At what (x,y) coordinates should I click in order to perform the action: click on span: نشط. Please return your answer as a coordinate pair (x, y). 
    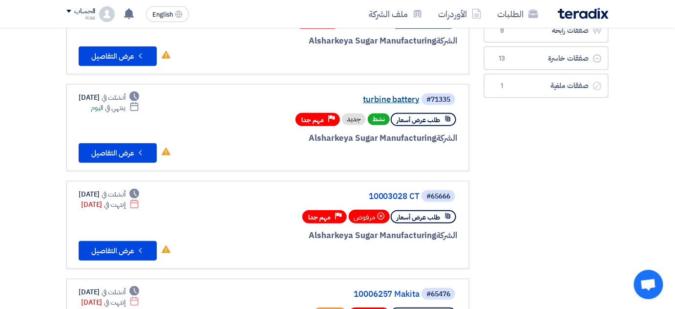
    Looking at the image, I should click on (379, 119).